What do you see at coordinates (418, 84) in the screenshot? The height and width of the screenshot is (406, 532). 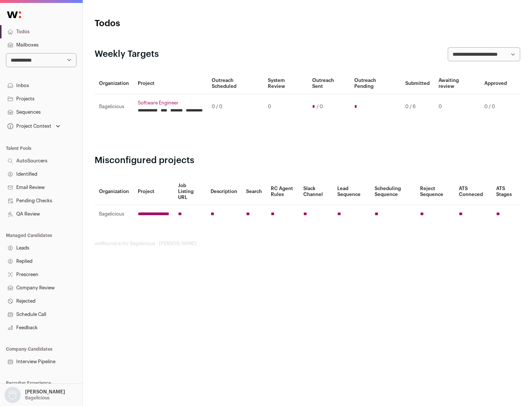 I see `th: Submitted` at bounding box center [418, 84].